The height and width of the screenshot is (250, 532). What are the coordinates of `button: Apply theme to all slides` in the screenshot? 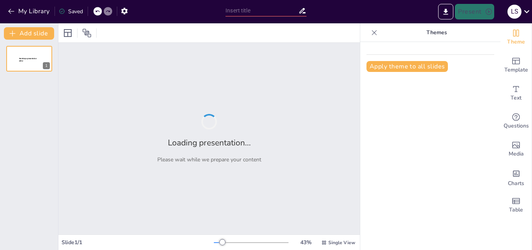 It's located at (407, 67).